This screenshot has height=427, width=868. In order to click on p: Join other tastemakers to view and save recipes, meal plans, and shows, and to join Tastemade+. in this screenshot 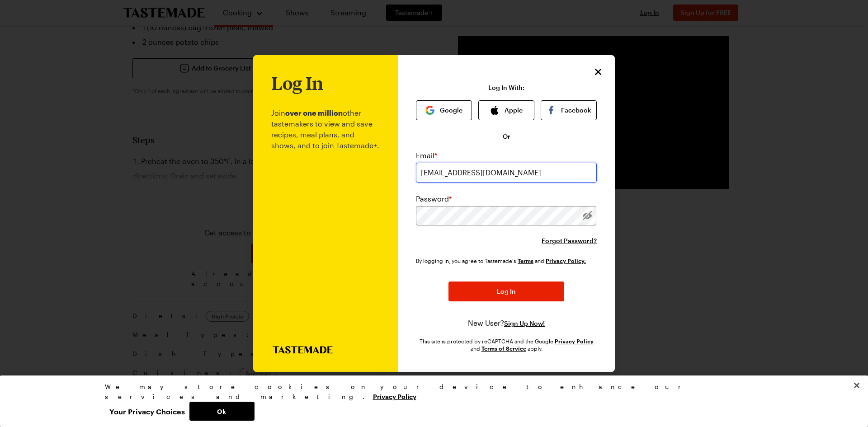, I will do `click(325, 220)`.